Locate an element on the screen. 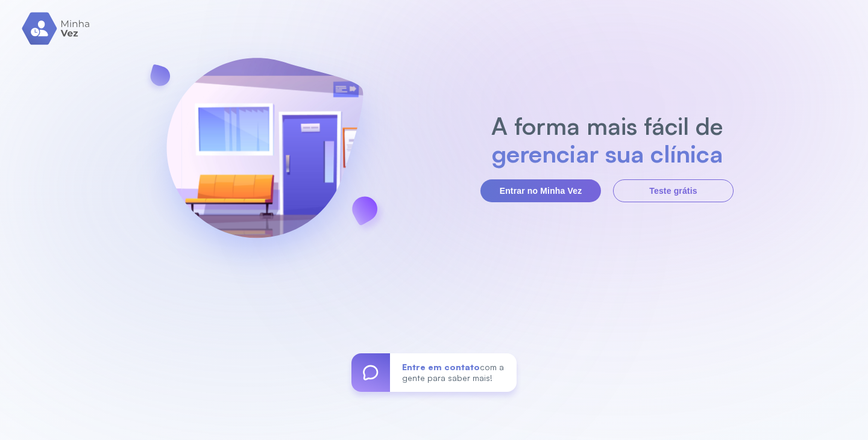  h2: A forma mais fácil de is located at coordinates (607, 126).